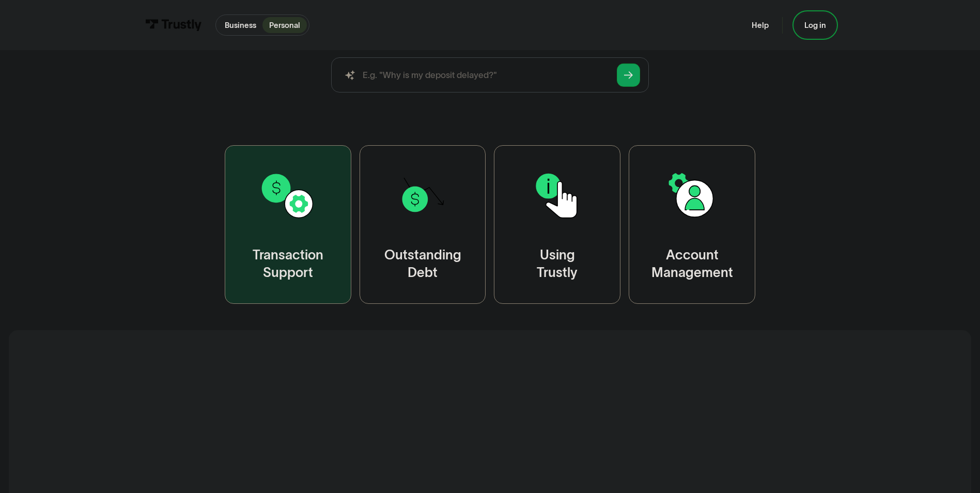  I want to click on img: Trustly Logo, so click(173, 25).